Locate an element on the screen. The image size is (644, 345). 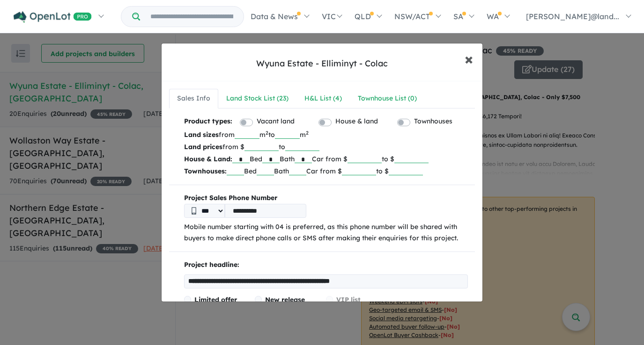
img: Phone icon is located at coordinates (194, 211).